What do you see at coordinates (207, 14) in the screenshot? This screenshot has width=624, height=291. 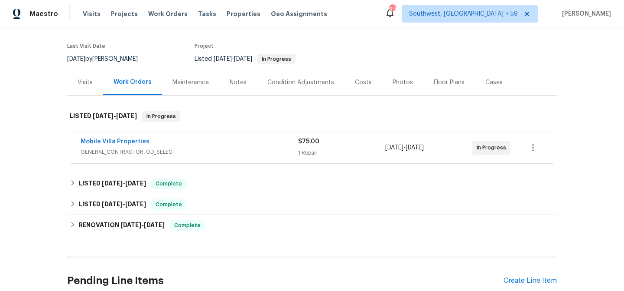 I see `span: Tasks` at bounding box center [207, 14].